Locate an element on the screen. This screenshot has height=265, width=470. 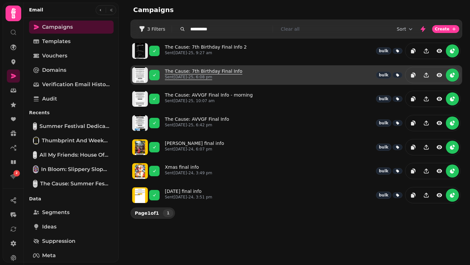
p: Data is located at coordinates (71, 199).